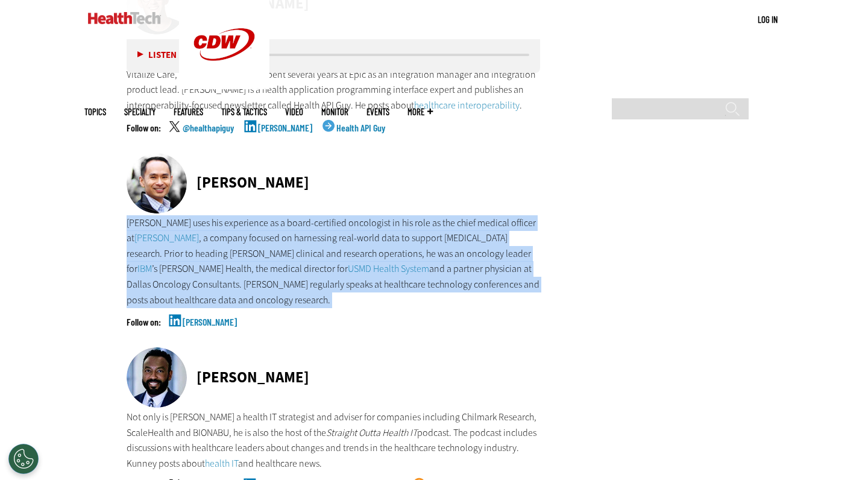  I want to click on img: Dr. C.K. Wang, so click(157, 184).